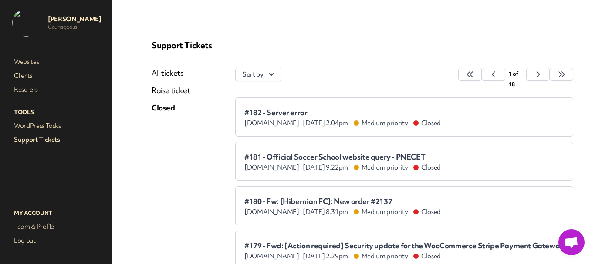  What do you see at coordinates (342, 157) in the screenshot?
I see `span: #181 - Official Soccer School website query - PNECET` at bounding box center [342, 157].